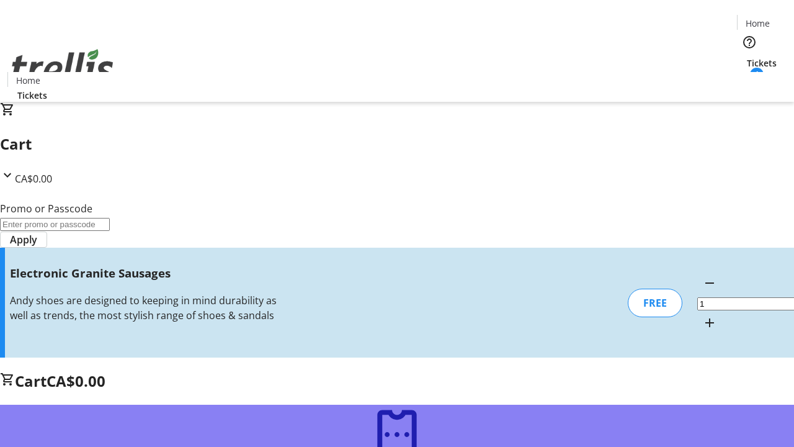 This screenshot has height=447, width=794. I want to click on div: Andy shoes are designed to keeping in mind durability as well as trends, the most stylish range o..., so click(145, 308).